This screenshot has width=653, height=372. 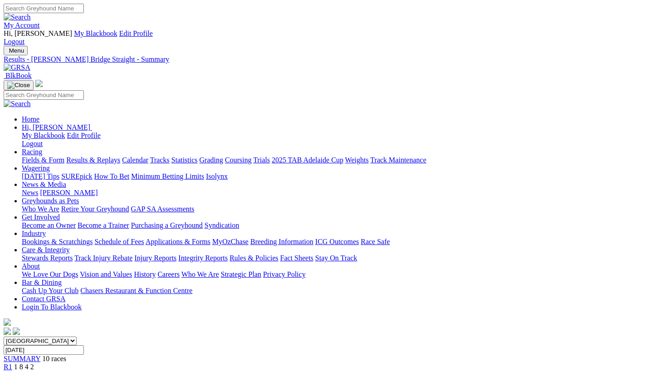 What do you see at coordinates (95, 209) in the screenshot?
I see `a: Retire Your Greyhound` at bounding box center [95, 209].